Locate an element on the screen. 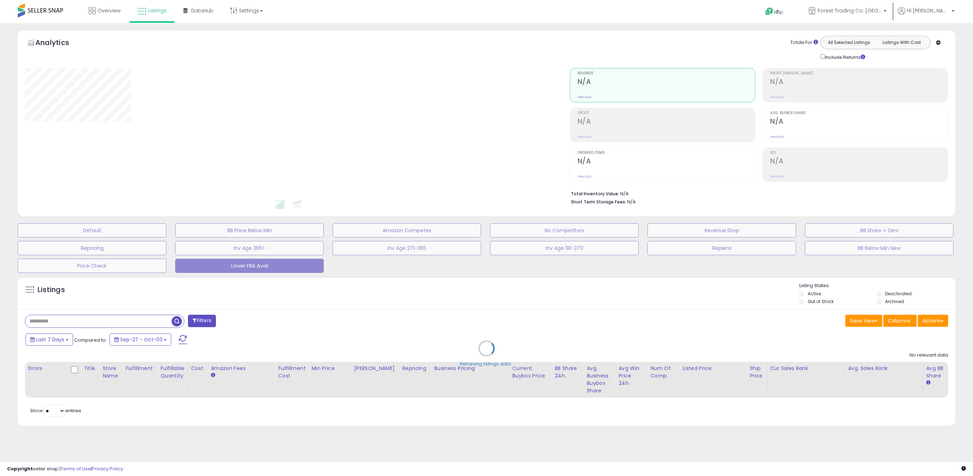 This screenshot has height=476, width=973. span: Overview is located at coordinates (109, 11).